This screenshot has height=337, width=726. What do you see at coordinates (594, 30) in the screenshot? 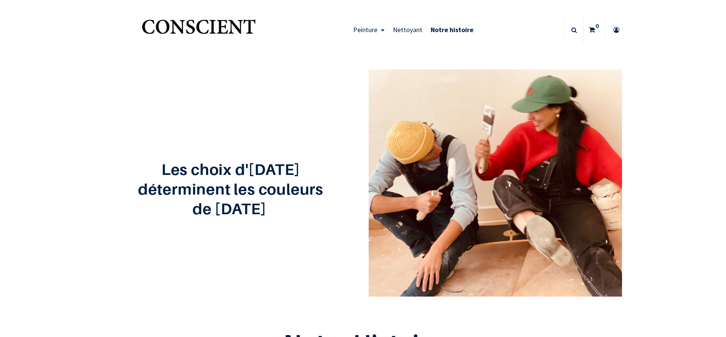
I see `a: 0` at bounding box center [594, 30].